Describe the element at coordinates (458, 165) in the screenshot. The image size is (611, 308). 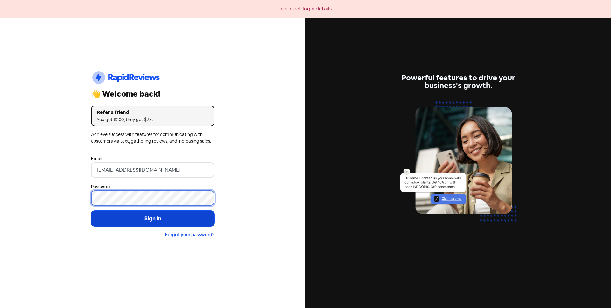
I see `img: text-marketing` at that location.